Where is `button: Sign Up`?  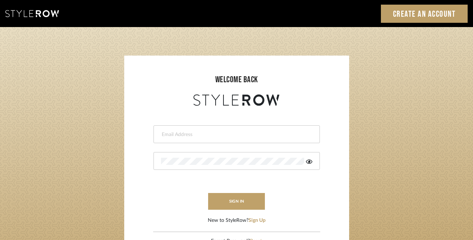
button: Sign Up is located at coordinates (257, 221).